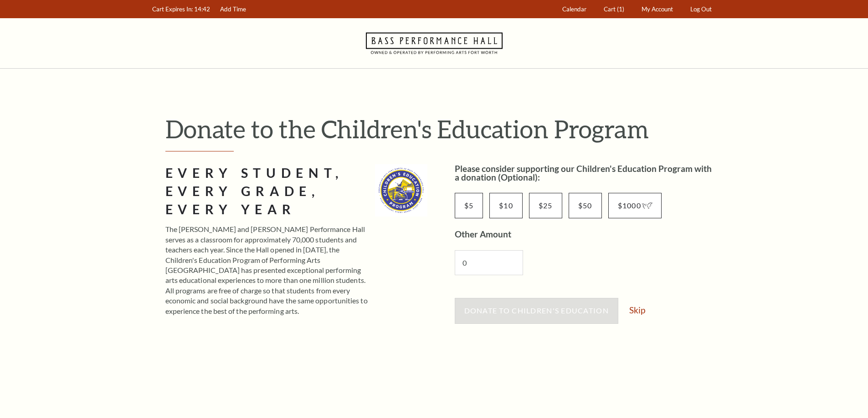 Image resolution: width=868 pixels, height=418 pixels. I want to click on h2: Every Student, Every Grade, Every Year, so click(267, 191).